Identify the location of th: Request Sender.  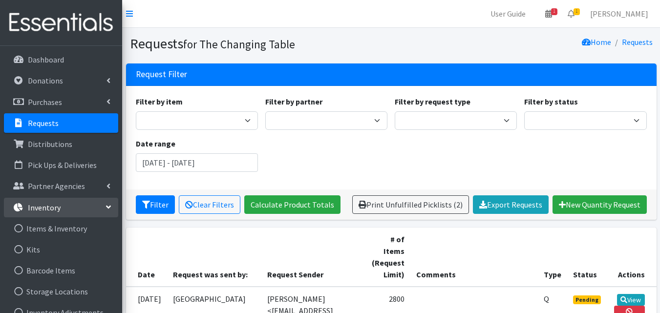
(312, 257).